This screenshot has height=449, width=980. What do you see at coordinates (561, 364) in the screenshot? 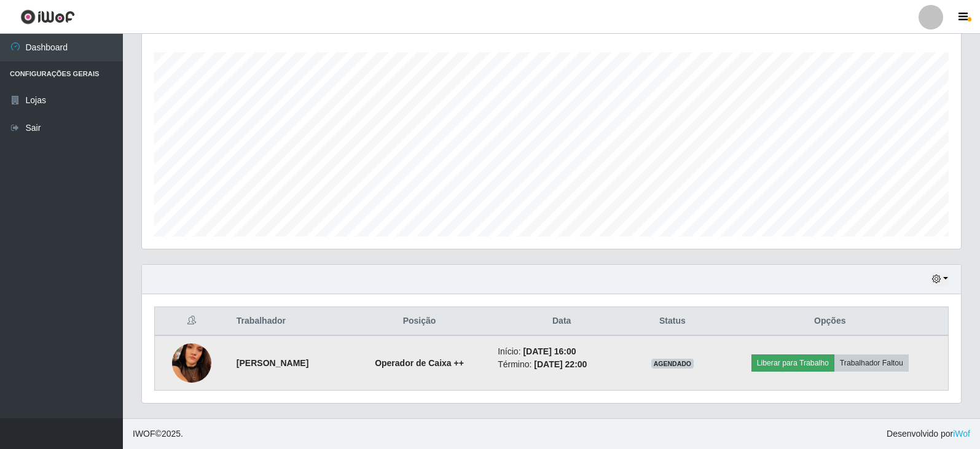
I see `li: Término:` at bounding box center [561, 364].